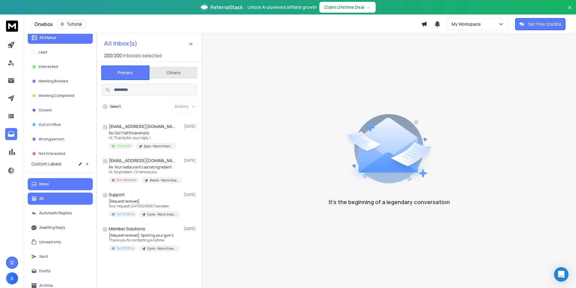 Image resolution: width=576 pixels, height=288 pixels. What do you see at coordinates (60, 67) in the screenshot?
I see `button: Interested` at bounding box center [60, 67].